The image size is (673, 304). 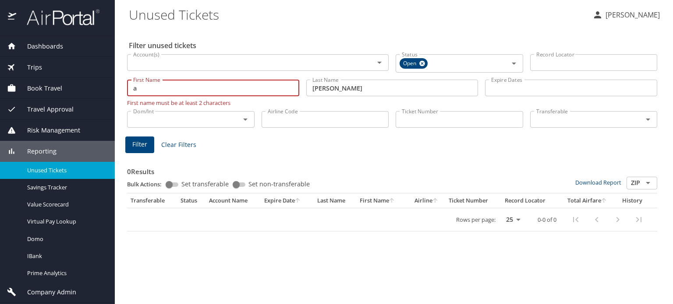 What do you see at coordinates (191, 201) in the screenshot?
I see `th: Status` at bounding box center [191, 201].